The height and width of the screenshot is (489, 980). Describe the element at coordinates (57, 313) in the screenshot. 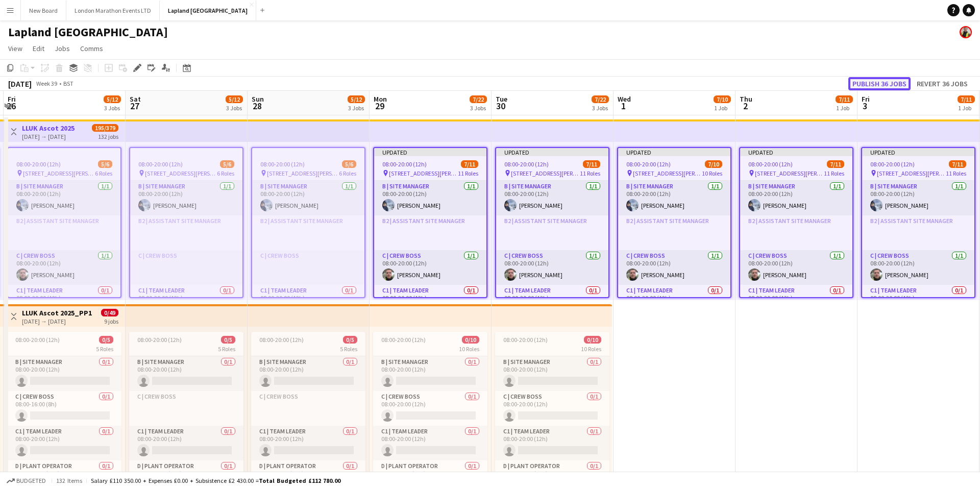

I see `h3: LLUK Ascot 2025_PP1` at that location.